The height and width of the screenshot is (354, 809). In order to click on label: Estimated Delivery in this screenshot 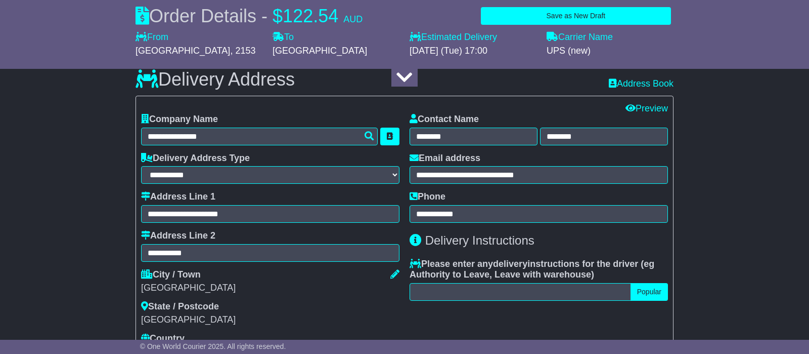, I will do `click(473, 37)`.